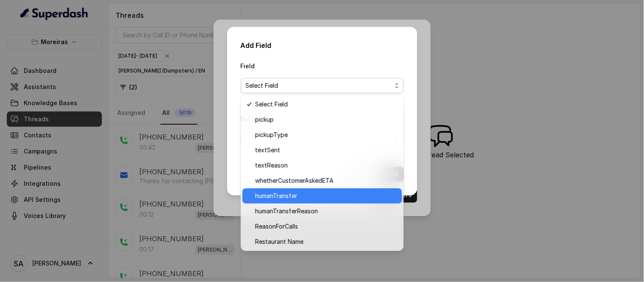 Image resolution: width=644 pixels, height=282 pixels. Describe the element at coordinates (326, 135) in the screenshot. I see `span: pickupType` at that location.